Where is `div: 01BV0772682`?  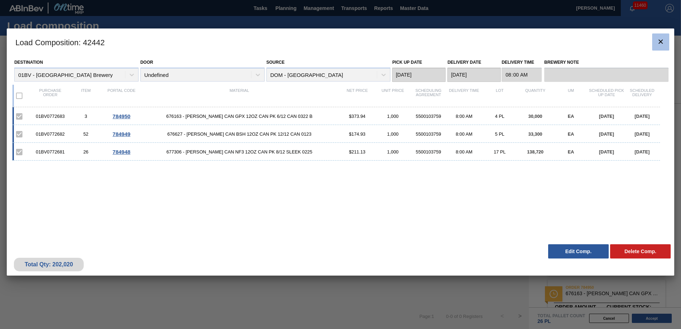 div: 01BV0772682 is located at coordinates (50, 134).